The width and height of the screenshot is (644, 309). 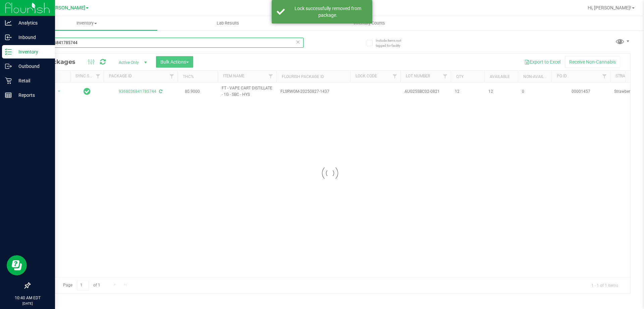 I want to click on inline-svg: Inventory, so click(x=9, y=52).